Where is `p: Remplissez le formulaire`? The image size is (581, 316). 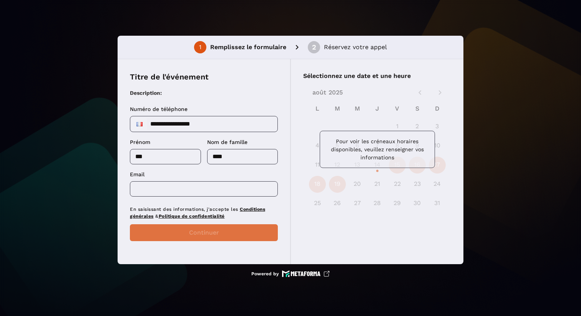
p: Remplissez le formulaire is located at coordinates (248, 47).